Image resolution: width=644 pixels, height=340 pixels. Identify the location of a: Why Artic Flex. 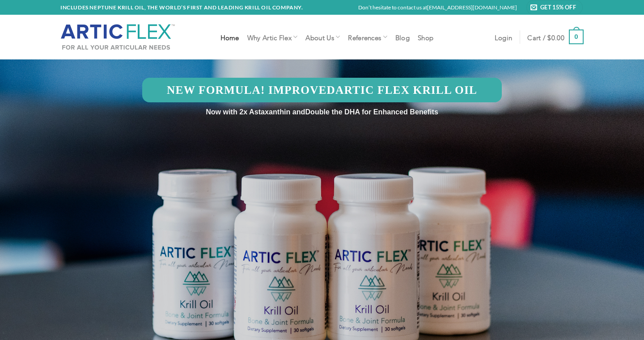
(272, 36).